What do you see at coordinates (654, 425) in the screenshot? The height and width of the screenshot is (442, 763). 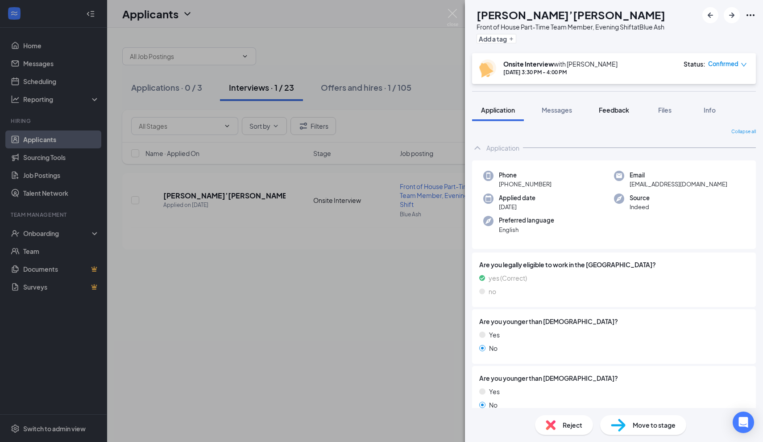 I see `span: Move to stage` at bounding box center [654, 425].